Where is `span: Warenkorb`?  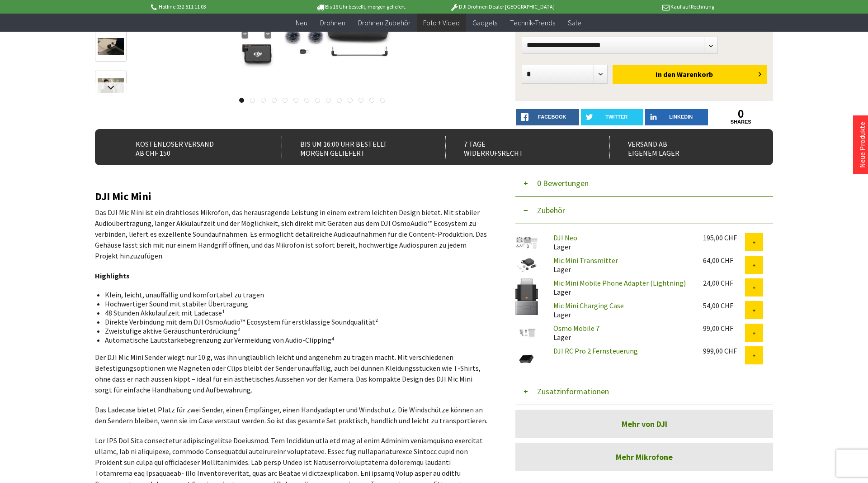
span: Warenkorb is located at coordinates (695, 74).